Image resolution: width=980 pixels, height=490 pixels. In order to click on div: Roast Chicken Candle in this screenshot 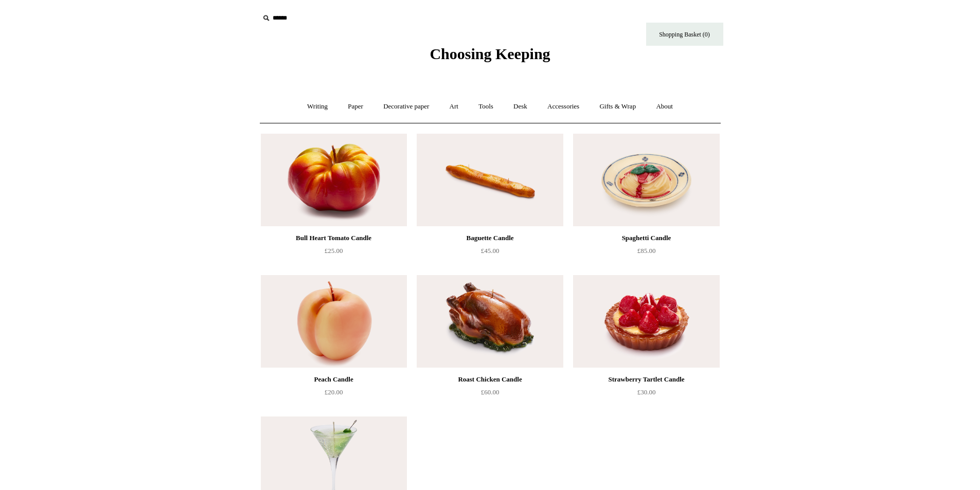, I will do `click(490, 379)`.